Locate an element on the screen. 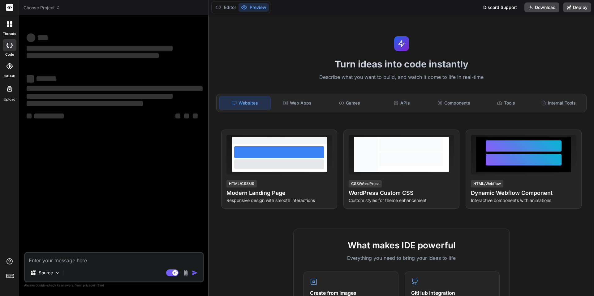  div: Components is located at coordinates (454, 103).